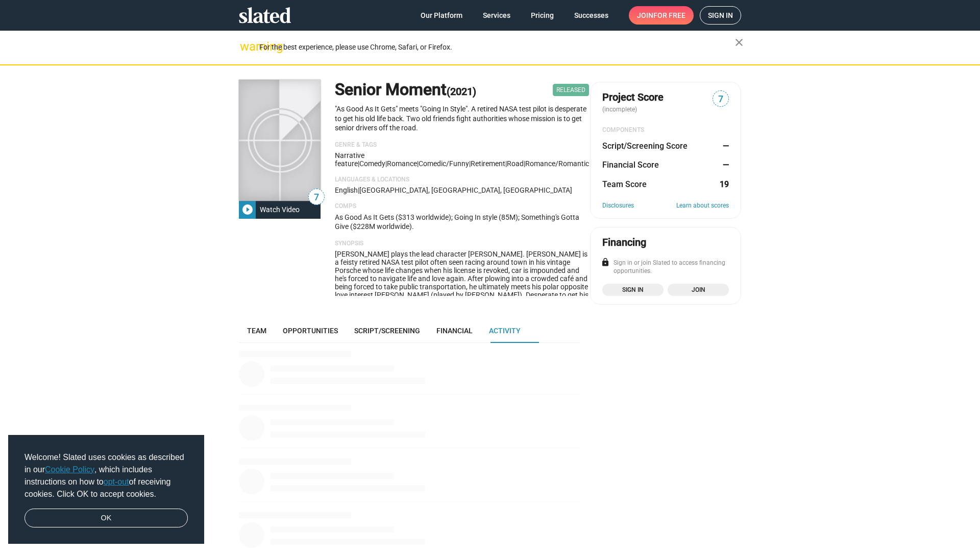 This screenshot has width=980, height=552. Describe the element at coordinates (455, 331) in the screenshot. I see `span: Financial` at that location.